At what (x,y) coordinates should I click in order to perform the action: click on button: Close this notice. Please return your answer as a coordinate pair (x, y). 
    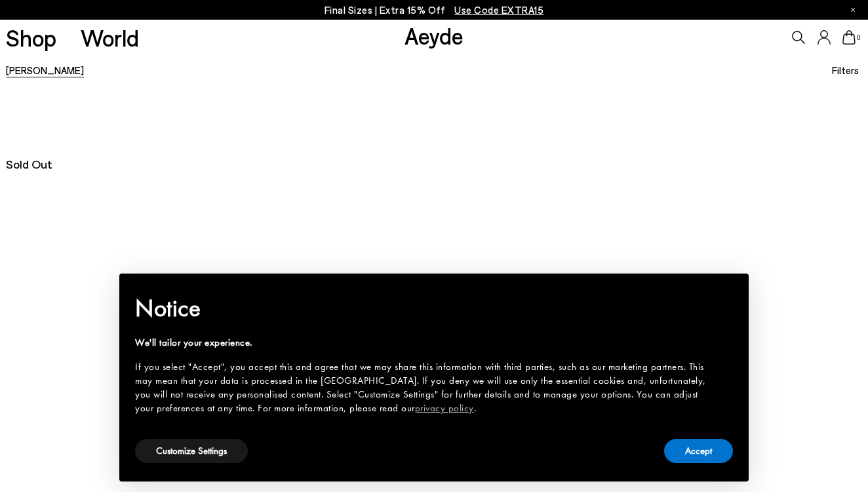
    Looking at the image, I should click on (727, 293).